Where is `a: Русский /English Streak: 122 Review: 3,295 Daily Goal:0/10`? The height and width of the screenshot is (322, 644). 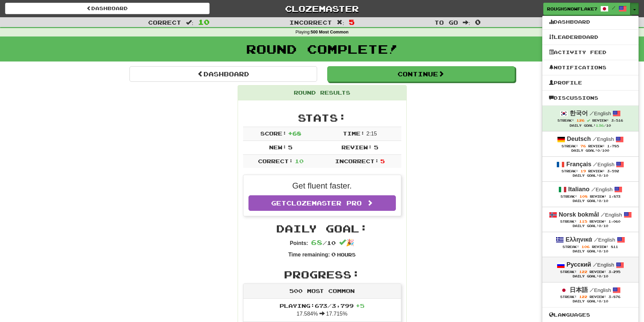 a: Русский /English Streak: 122 Review: 3,295 Daily Goal:0/10 is located at coordinates (590, 269).